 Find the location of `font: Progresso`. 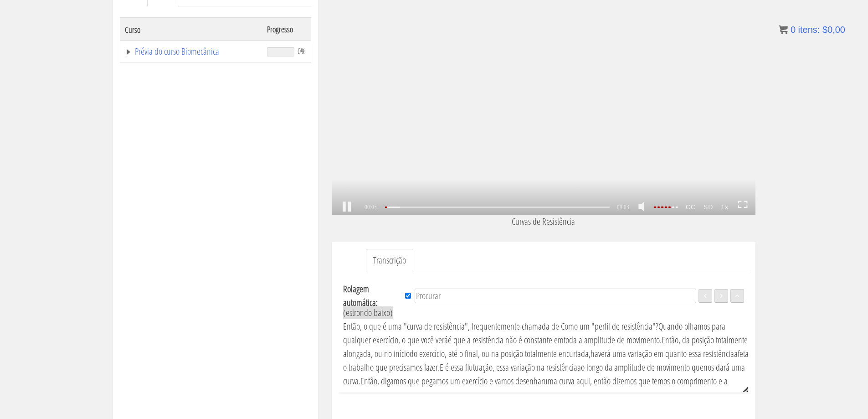

font: Progresso is located at coordinates (280, 29).